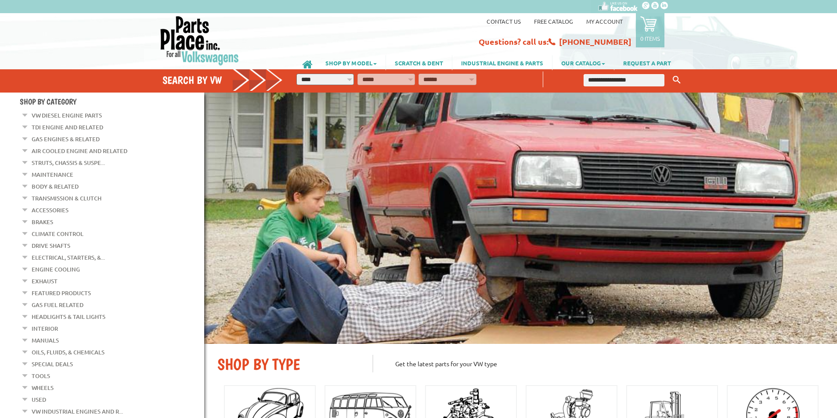 This screenshot has width=837, height=418. Describe the element at coordinates (647, 63) in the screenshot. I see `a: REQUEST A PART` at that location.